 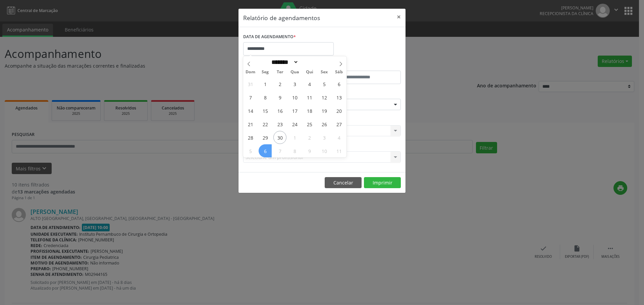 I want to click on span: Setembro 29, 2025, so click(x=265, y=137).